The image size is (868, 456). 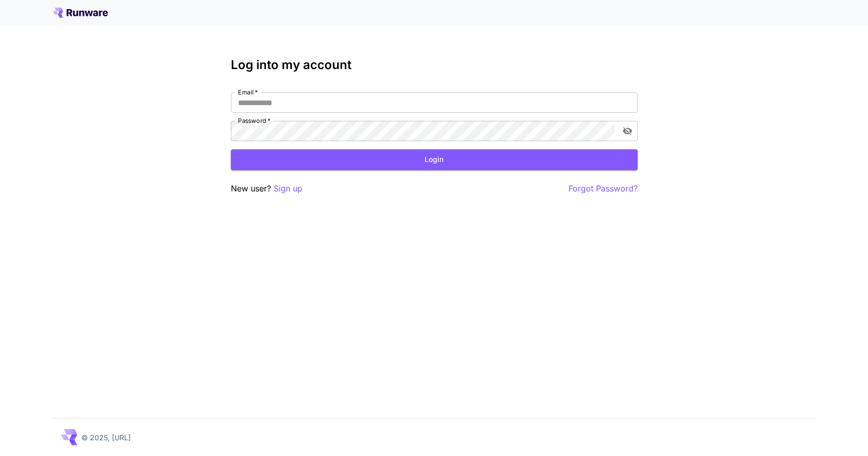 I want to click on label: Password, so click(x=254, y=120).